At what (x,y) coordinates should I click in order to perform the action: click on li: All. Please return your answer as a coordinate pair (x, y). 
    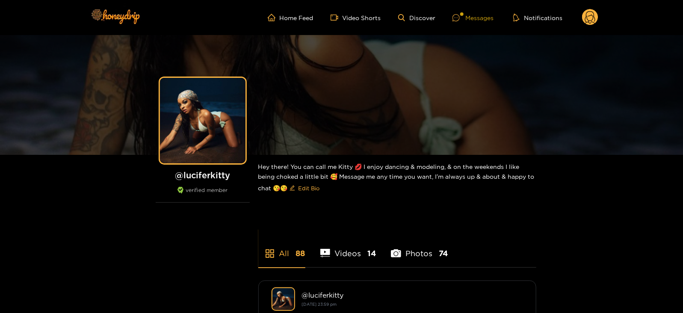
    Looking at the image, I should click on (282, 248).